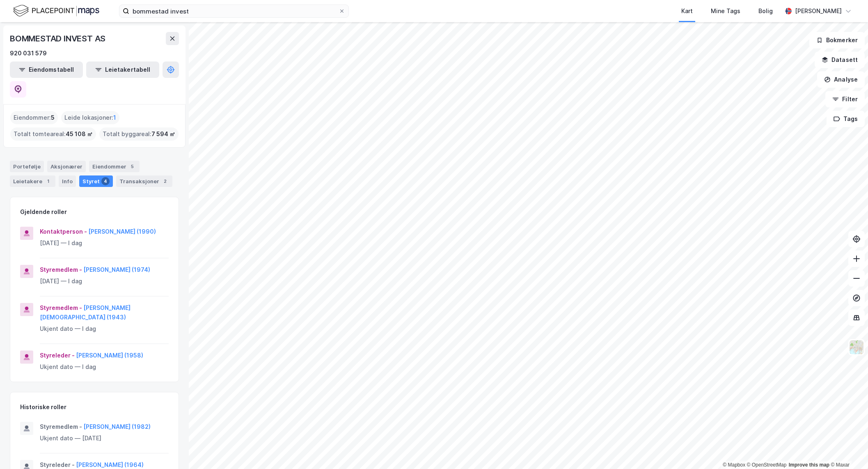  What do you see at coordinates (734, 465) in the screenshot?
I see `a: Mapbox` at bounding box center [734, 465].